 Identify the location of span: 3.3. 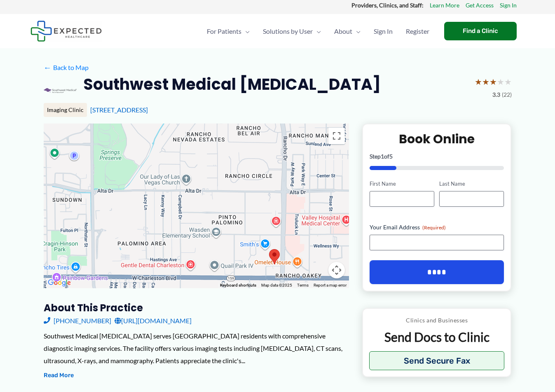
(496, 95).